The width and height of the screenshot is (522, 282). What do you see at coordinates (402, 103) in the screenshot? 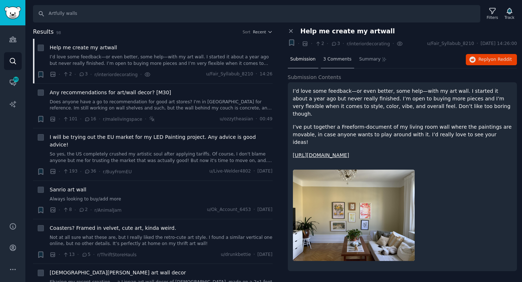
I see `p: I’d love some feedback—or even better, some help—with my art wall. I started it about a year ago ...` at bounding box center [402, 103].